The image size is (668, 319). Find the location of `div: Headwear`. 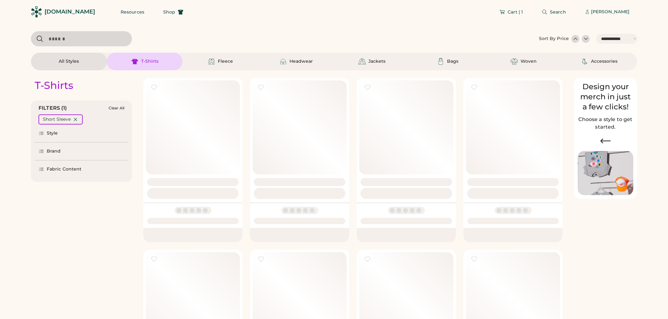

div: Headwear is located at coordinates (301, 62).